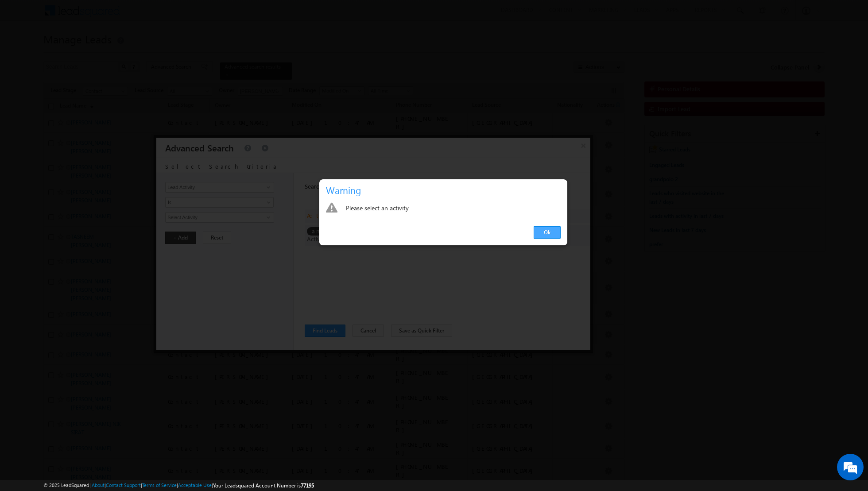  Describe the element at coordinates (98, 52) in the screenshot. I see `div: Chat with us now` at that location.